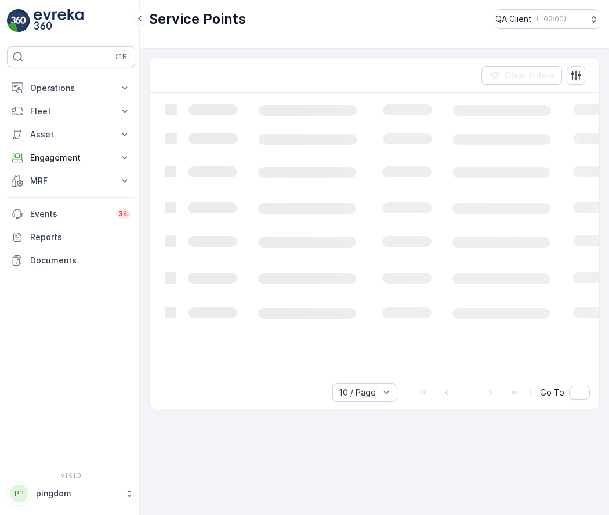  What do you see at coordinates (71, 134) in the screenshot?
I see `p: Asset` at bounding box center [71, 134].